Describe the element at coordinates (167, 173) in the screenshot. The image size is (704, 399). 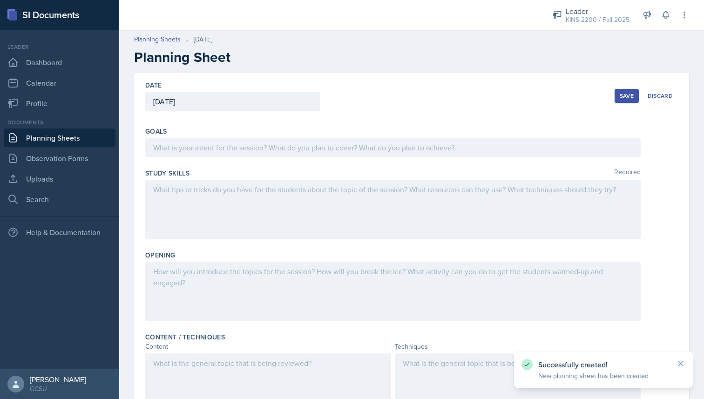
I see `label: Study Skills` at that location.